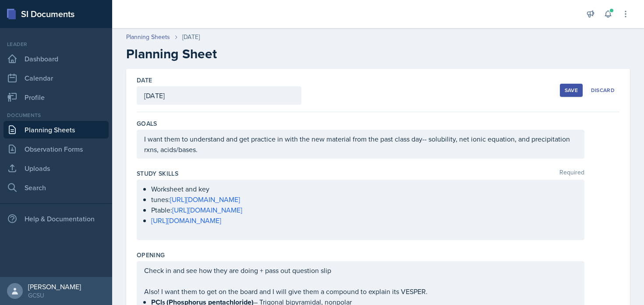 The width and height of the screenshot is (644, 305). Describe the element at coordinates (151, 255) in the screenshot. I see `label: Opening` at that location.